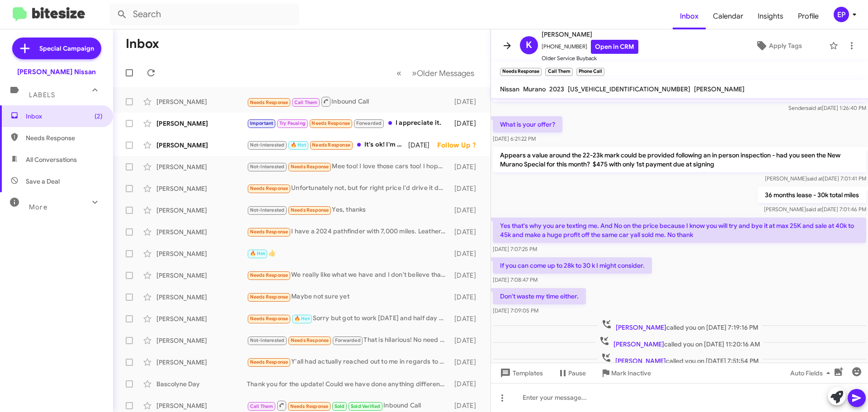 The height and width of the screenshot is (412, 868). What do you see at coordinates (38, 207) in the screenshot?
I see `span: More` at bounding box center [38, 207].